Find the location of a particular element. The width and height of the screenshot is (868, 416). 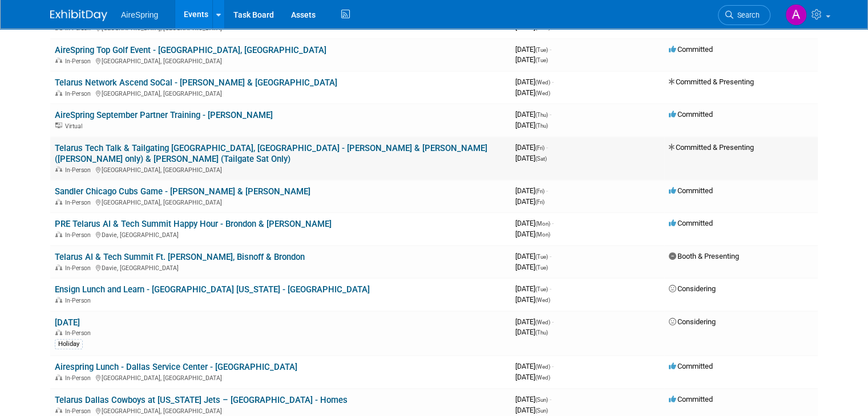

img: Angie Handal is located at coordinates (796, 14).